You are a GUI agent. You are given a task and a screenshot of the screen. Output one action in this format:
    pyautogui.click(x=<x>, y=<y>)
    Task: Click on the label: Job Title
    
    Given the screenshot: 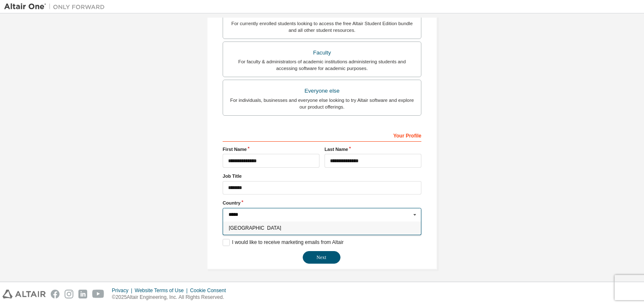 What is the action you would take?
    pyautogui.click(x=322, y=176)
    